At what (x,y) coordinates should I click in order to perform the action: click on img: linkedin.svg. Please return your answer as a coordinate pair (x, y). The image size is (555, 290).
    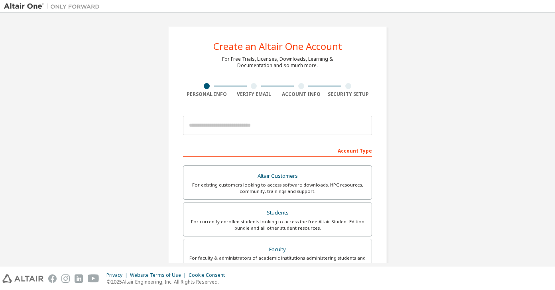
    Looking at the image, I should click on (79, 278).